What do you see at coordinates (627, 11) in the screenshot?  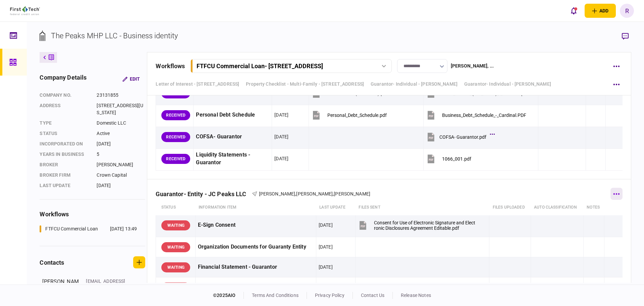 I see `div: R` at bounding box center [627, 11].